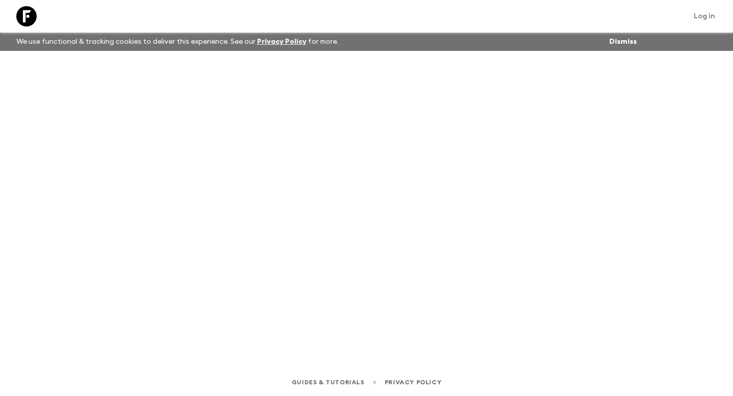 The width and height of the screenshot is (733, 396). I want to click on button: Dismiss, so click(623, 42).